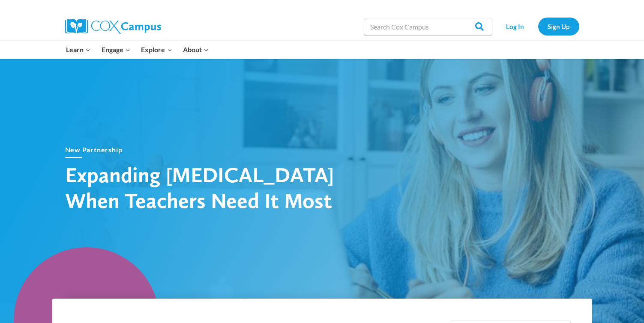 This screenshot has height=323, width=644. I want to click on input: Search Cox Campus, so click(428, 26).